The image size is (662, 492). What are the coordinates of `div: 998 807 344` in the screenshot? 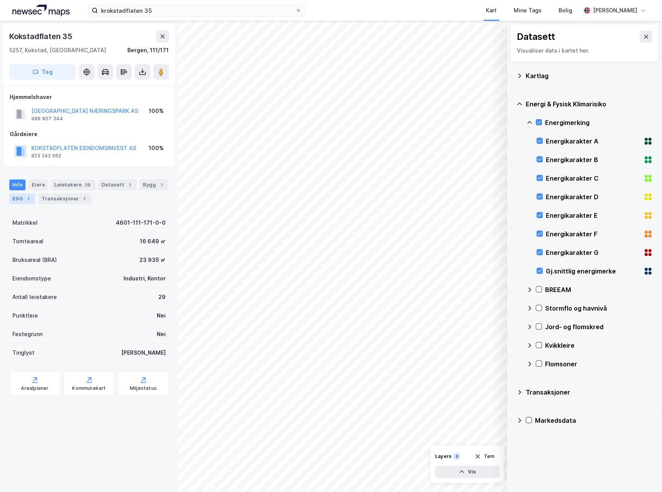 It's located at (47, 119).